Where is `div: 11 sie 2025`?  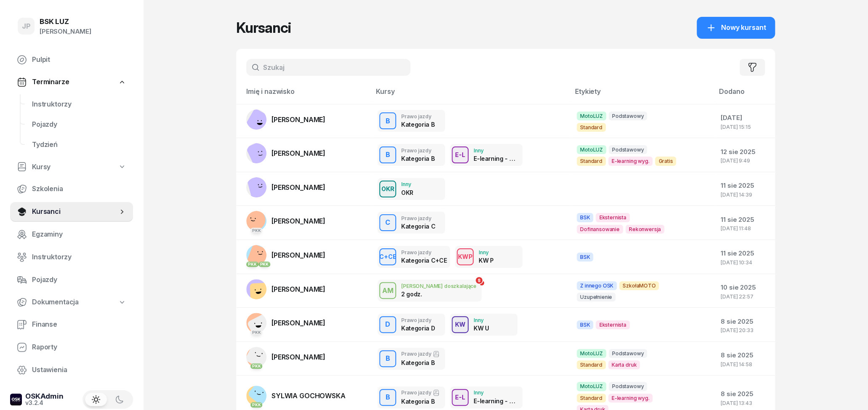
div: 11 sie 2025 is located at coordinates (744, 253).